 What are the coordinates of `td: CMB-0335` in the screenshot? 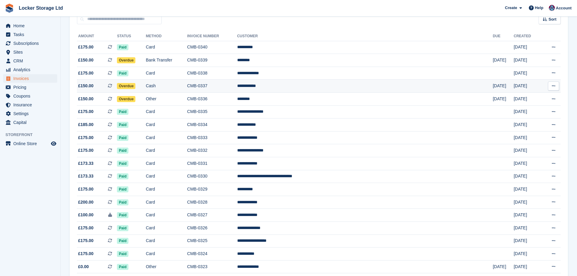 It's located at (212, 112).